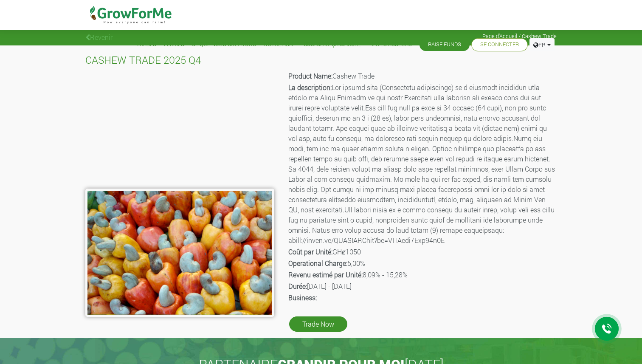 The height and width of the screenshot is (364, 642). What do you see at coordinates (318, 263) in the screenshot?
I see `b: Operational Charge:` at bounding box center [318, 263].